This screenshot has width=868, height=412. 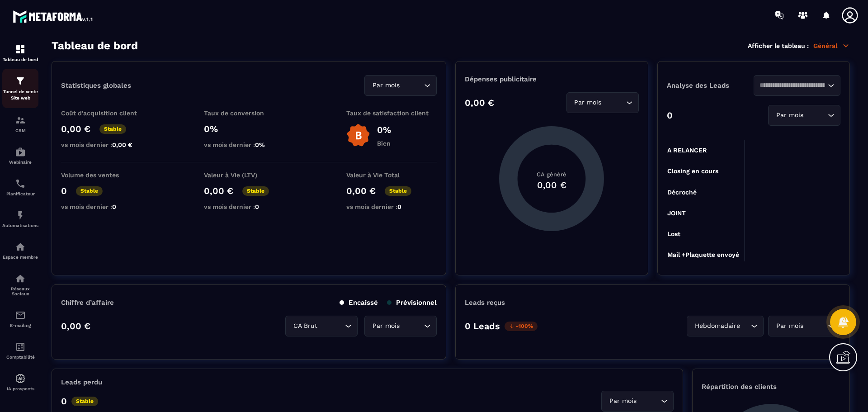 What do you see at coordinates (106, 113) in the screenshot?
I see `p: Coût d'acquisition client` at bounding box center [106, 113].